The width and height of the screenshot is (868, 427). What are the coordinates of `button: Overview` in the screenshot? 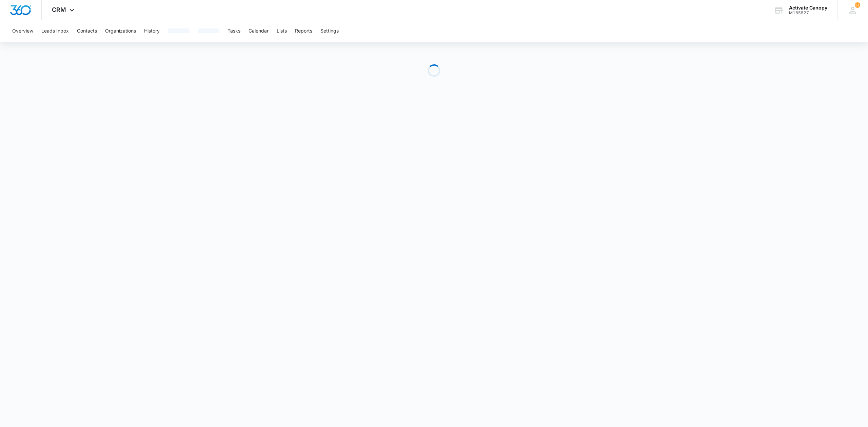 It's located at (23, 31).